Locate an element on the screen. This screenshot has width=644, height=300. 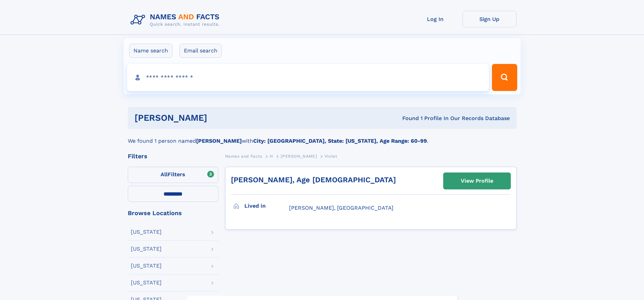
span: Violet is located at coordinates (331, 156).